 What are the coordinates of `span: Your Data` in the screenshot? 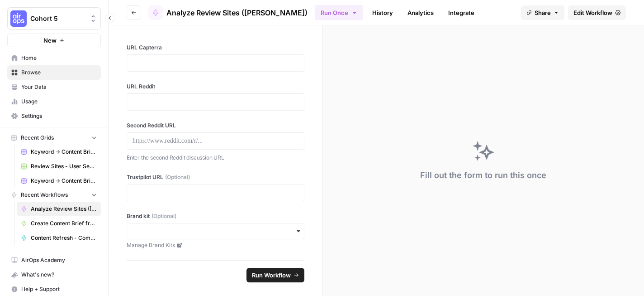 It's located at (59, 87).